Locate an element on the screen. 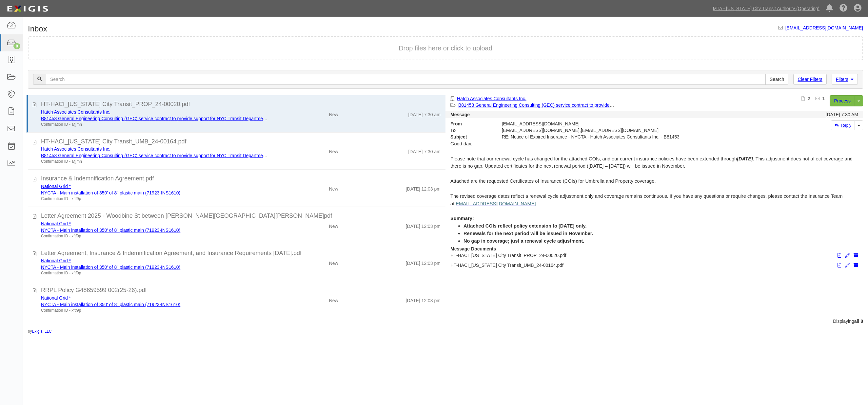 The width and height of the screenshot is (868, 405). small: by is located at coordinates (40, 332).